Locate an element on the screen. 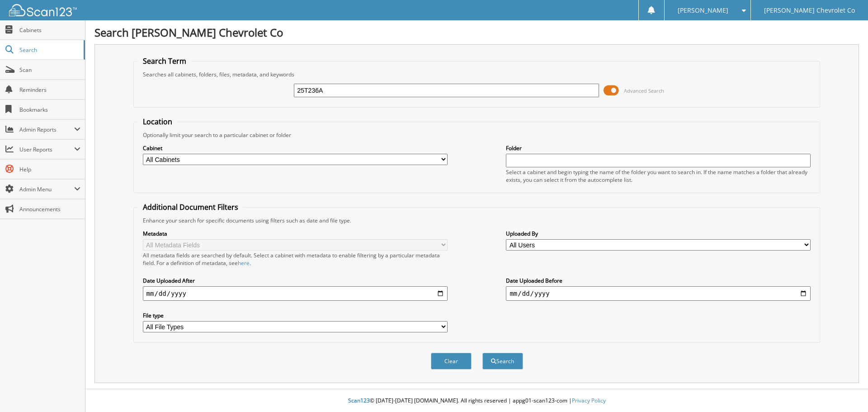 The image size is (868, 412). span: Announcements is located at coordinates (50, 209).